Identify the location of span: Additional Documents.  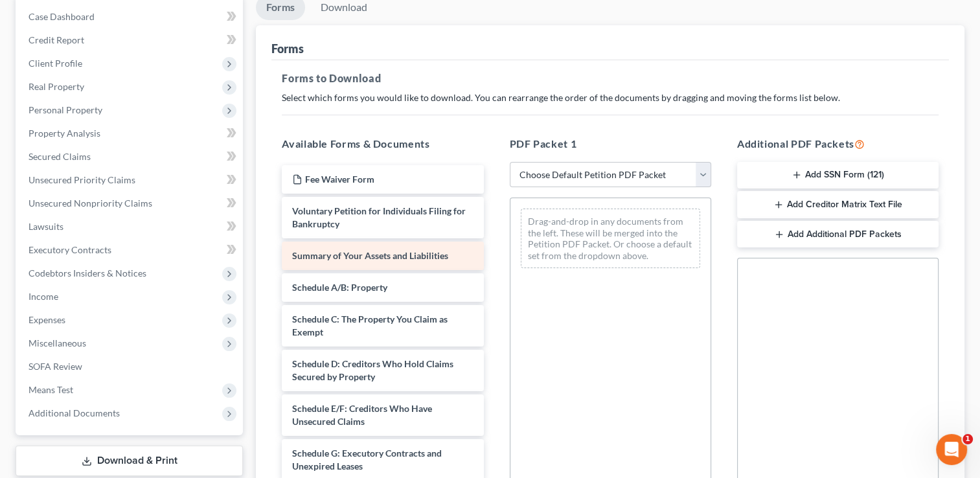
(74, 413).